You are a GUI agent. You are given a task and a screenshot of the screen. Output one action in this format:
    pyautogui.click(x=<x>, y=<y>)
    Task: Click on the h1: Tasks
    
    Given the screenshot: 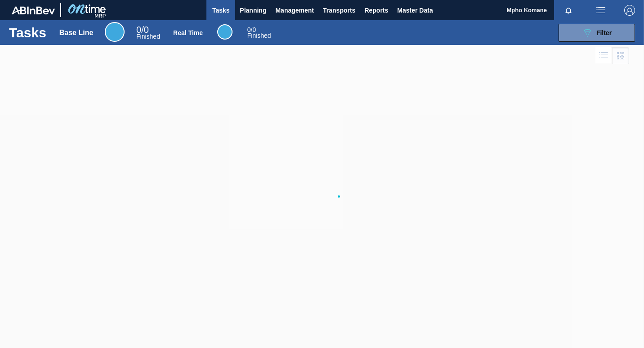 What is the action you would take?
    pyautogui.click(x=28, y=32)
    